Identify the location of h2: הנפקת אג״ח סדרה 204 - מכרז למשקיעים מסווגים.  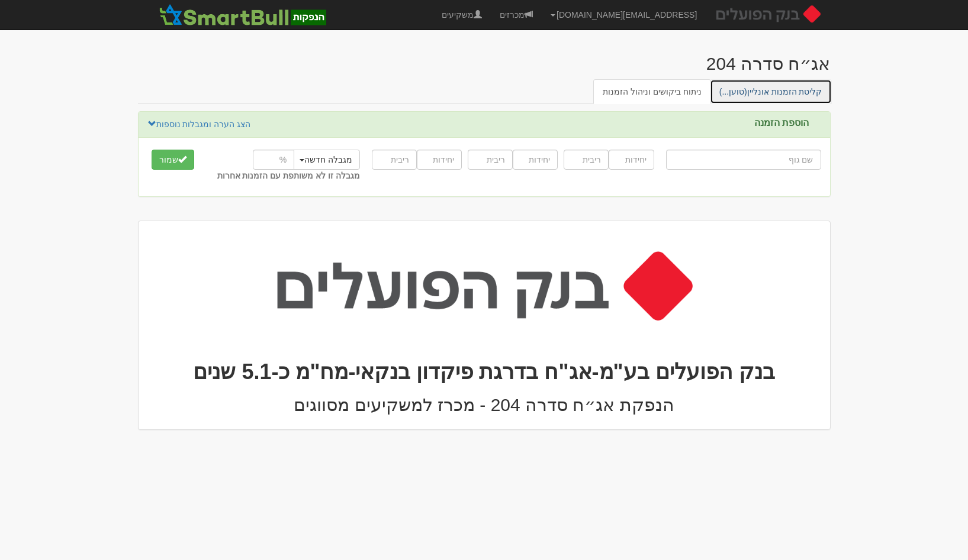
(484, 405).